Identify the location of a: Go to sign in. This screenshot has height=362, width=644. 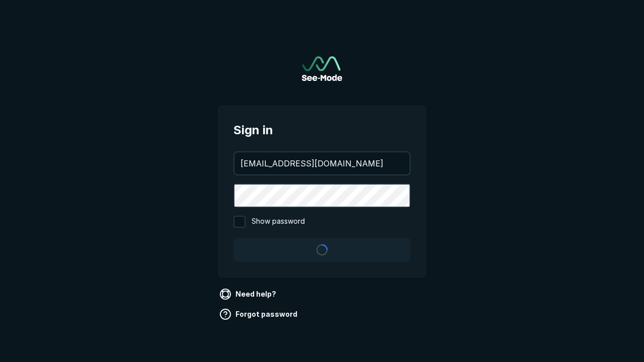
(322, 68).